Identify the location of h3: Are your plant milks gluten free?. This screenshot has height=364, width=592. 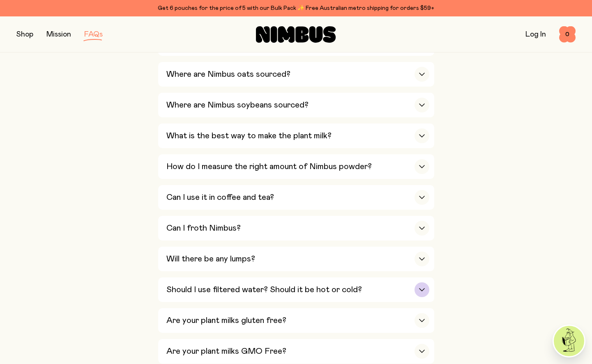
(226, 321).